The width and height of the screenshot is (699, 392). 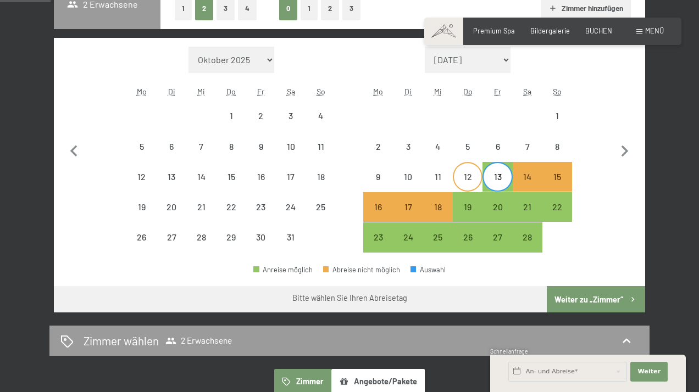 I want to click on div: Mon Feb 09 2026, so click(x=378, y=177).